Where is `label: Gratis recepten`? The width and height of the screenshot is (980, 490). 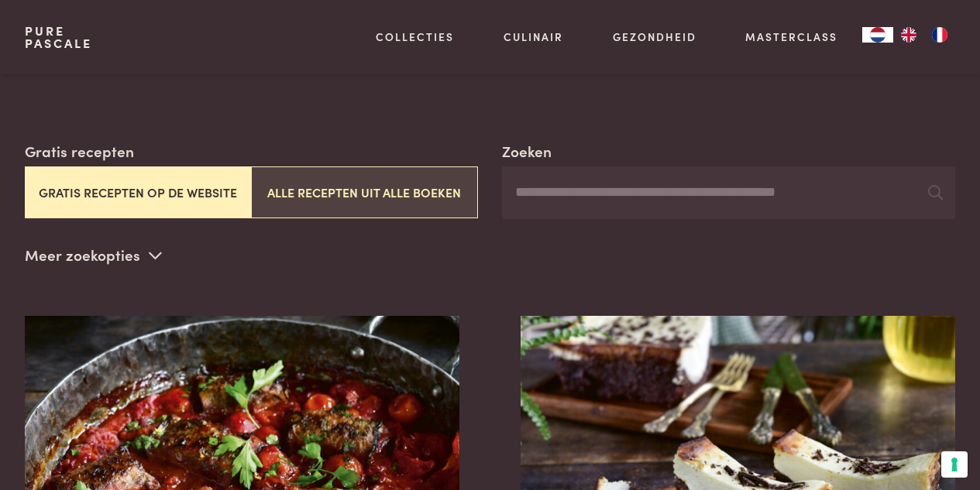 label: Gratis recepten is located at coordinates (79, 151).